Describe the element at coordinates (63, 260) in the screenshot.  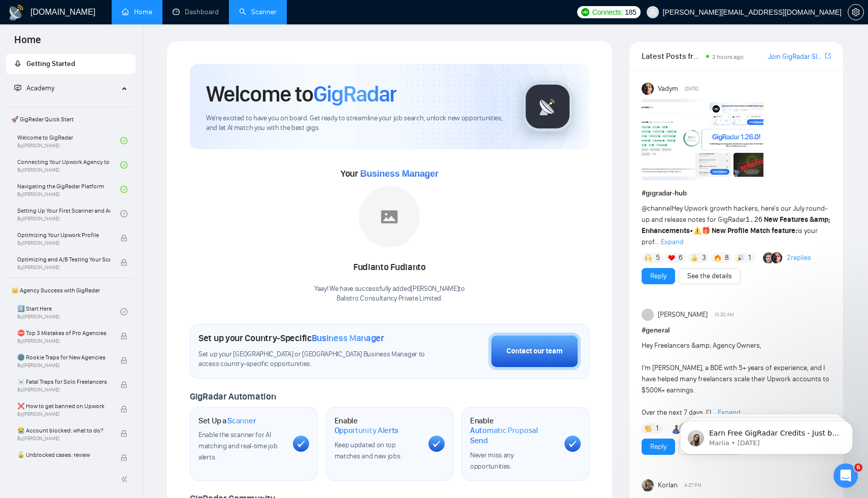
I see `span: Optimizing and A/B Testing Your Scanner for Better Results` at that location.